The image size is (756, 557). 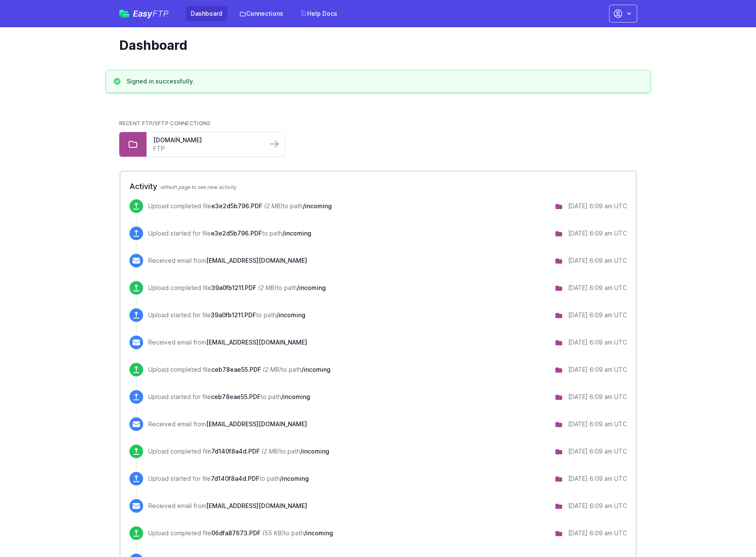 What do you see at coordinates (378, 123) in the screenshot?
I see `h2: Recent FTP/SFTP Connections` at bounding box center [378, 123].